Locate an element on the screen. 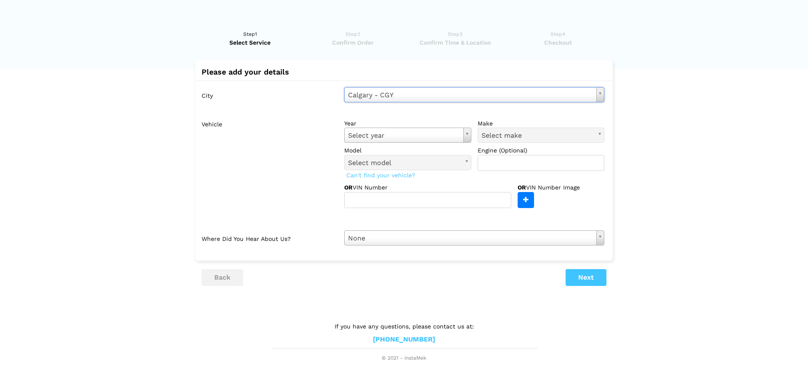 The width and height of the screenshot is (808, 387). a: Select model is located at coordinates (408, 162).